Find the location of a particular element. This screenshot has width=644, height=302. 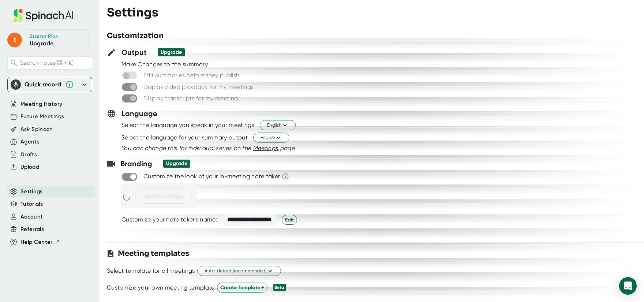

span: Update image is located at coordinates (163, 196).